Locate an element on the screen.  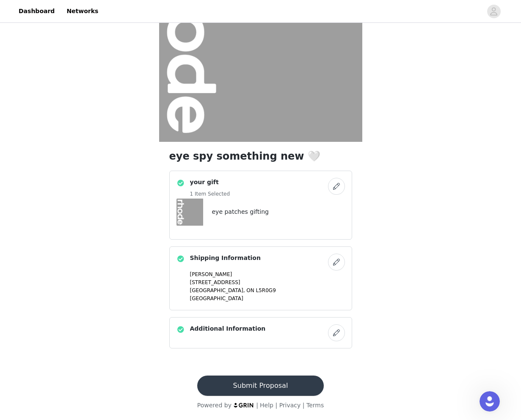
img: logo is located at coordinates (244, 405).